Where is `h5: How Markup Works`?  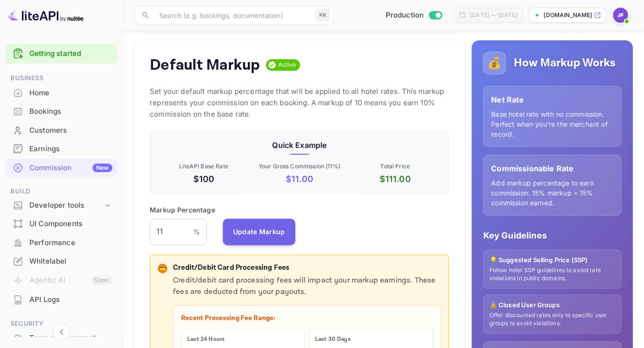 h5: How Markup Works is located at coordinates (564, 63).